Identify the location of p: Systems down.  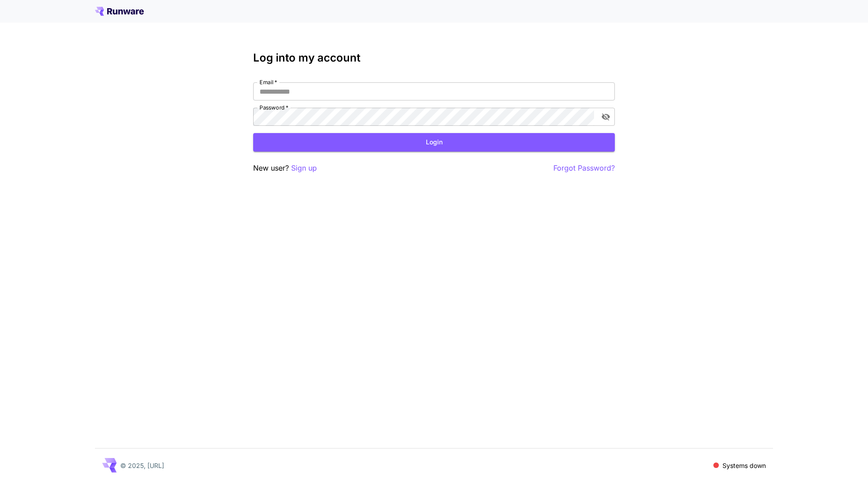
(744, 465).